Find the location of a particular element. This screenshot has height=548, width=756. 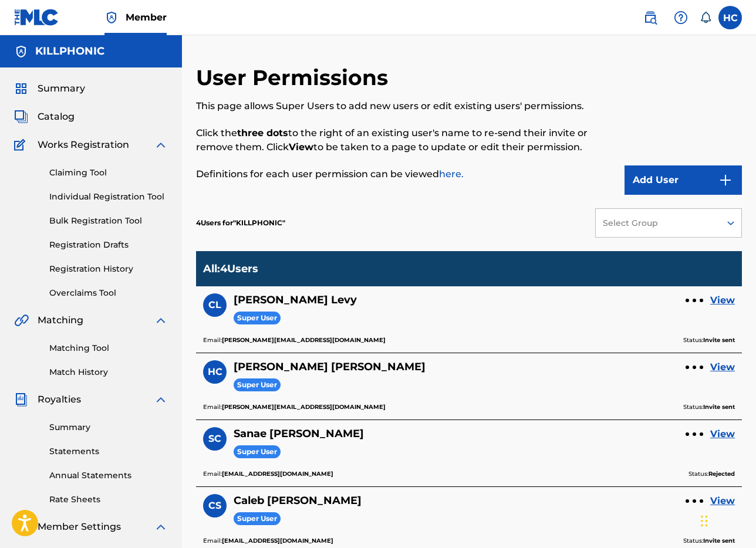

h5: Sanae Carletta is located at coordinates (299, 434).